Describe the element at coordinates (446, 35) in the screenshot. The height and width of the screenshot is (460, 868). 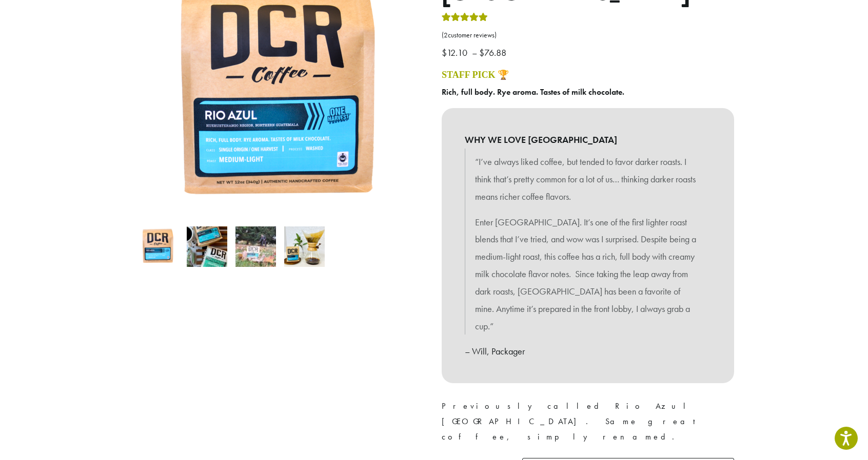
I see `span: 2` at that location.